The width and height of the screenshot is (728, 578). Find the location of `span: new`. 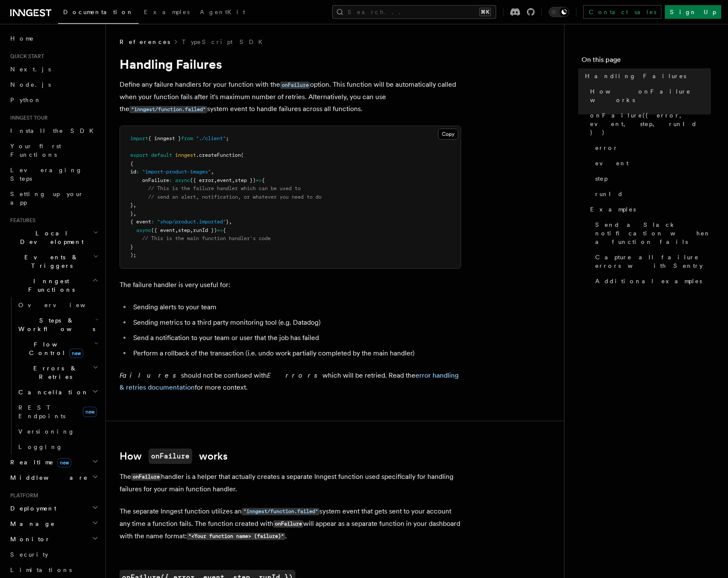

span: new is located at coordinates (64, 463).